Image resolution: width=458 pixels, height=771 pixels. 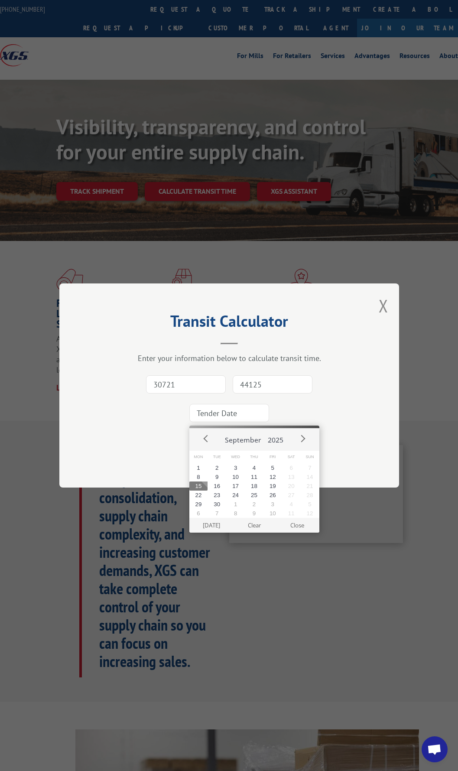 What do you see at coordinates (217, 457) in the screenshot?
I see `span: Tue` at bounding box center [217, 457].